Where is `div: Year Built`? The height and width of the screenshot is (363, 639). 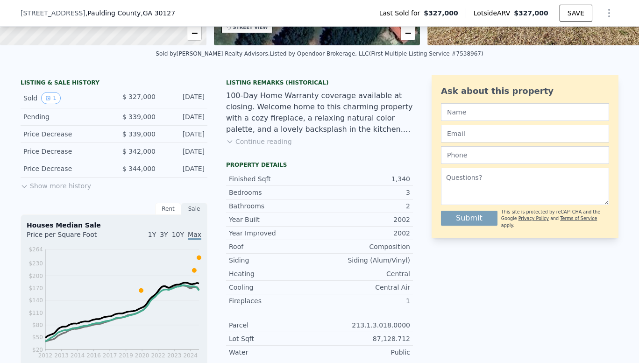
div: Year Built is located at coordinates (274, 220).